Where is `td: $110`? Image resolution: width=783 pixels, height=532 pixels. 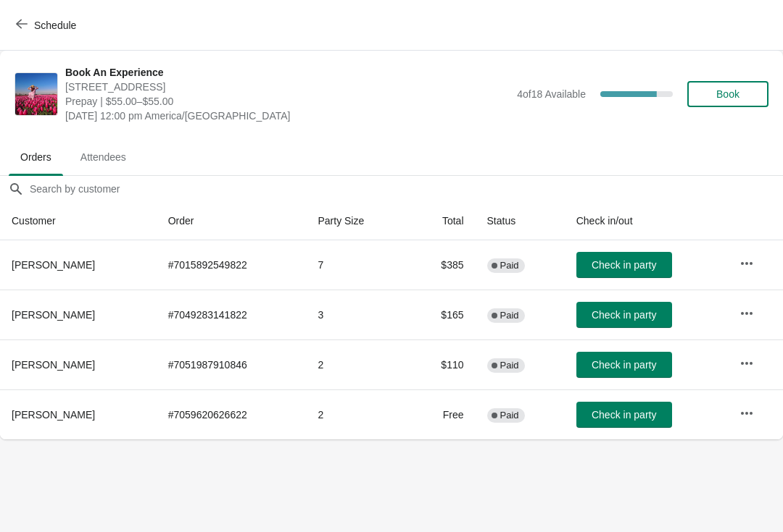
td: $110 is located at coordinates (441, 365).